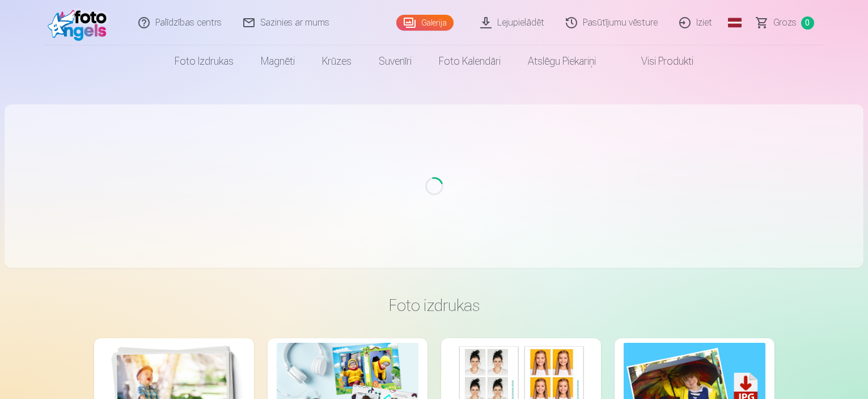  What do you see at coordinates (470, 61) in the screenshot?
I see `a: Foto kalendāri` at bounding box center [470, 61].